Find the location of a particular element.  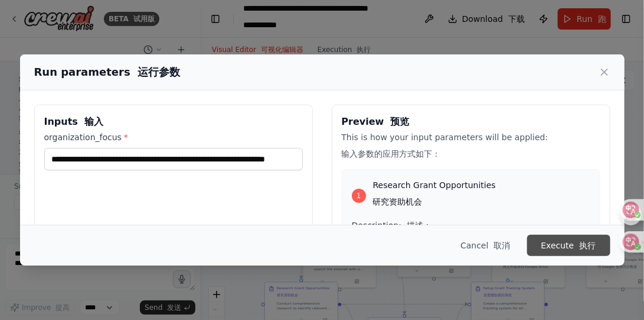

h2: Run parameters is located at coordinates (107, 72).